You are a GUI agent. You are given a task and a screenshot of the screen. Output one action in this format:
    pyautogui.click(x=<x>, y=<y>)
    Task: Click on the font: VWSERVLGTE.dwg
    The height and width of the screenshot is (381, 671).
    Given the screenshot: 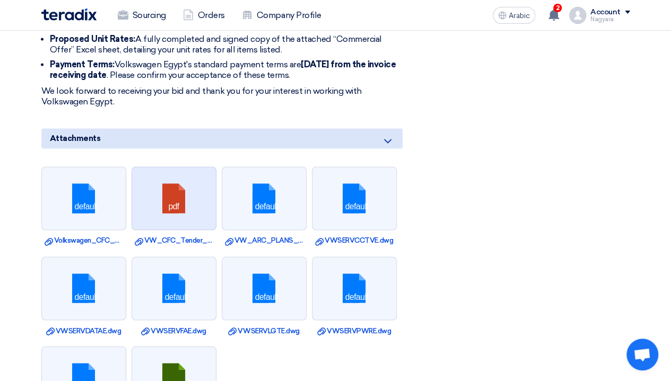 What is the action you would take?
    pyautogui.click(x=268, y=331)
    